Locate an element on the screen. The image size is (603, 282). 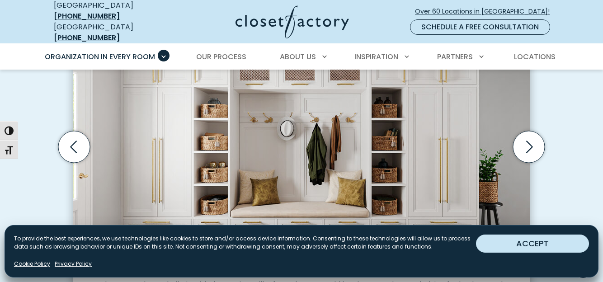
p: To provide the best experiences, we use technologies like cookies to store and/or access device i... is located at coordinates (245, 243).